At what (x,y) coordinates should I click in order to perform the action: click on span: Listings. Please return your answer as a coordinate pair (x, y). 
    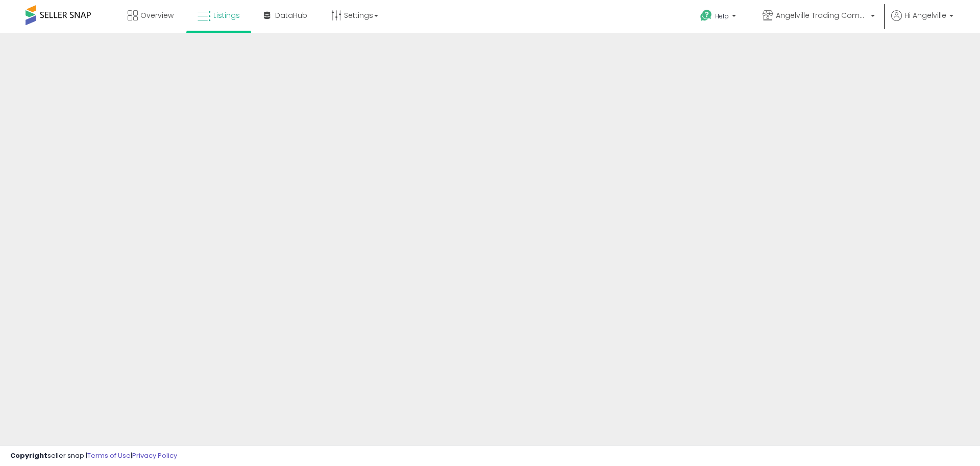
    Looking at the image, I should click on (227, 15).